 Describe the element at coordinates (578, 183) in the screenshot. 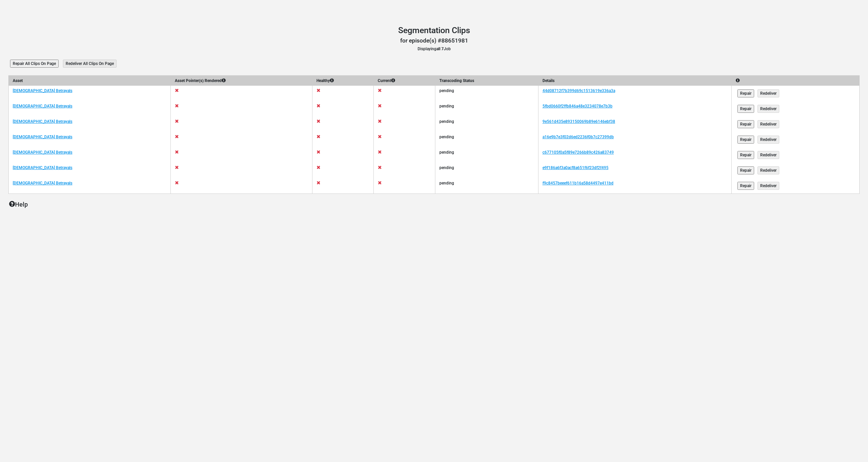

I see `a: f9c8457beeef611b16a58d4497e411bd` at that location.